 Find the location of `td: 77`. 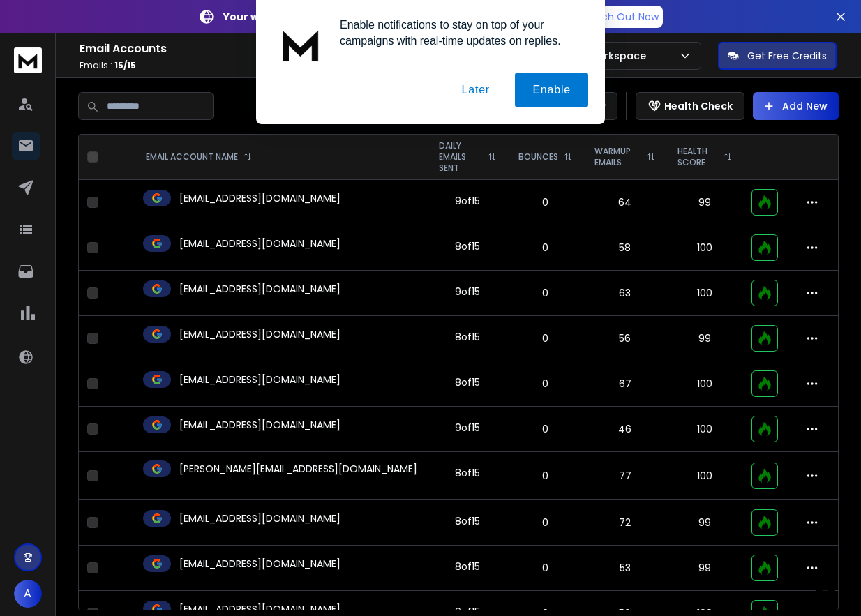

td: 77 is located at coordinates (625, 476).